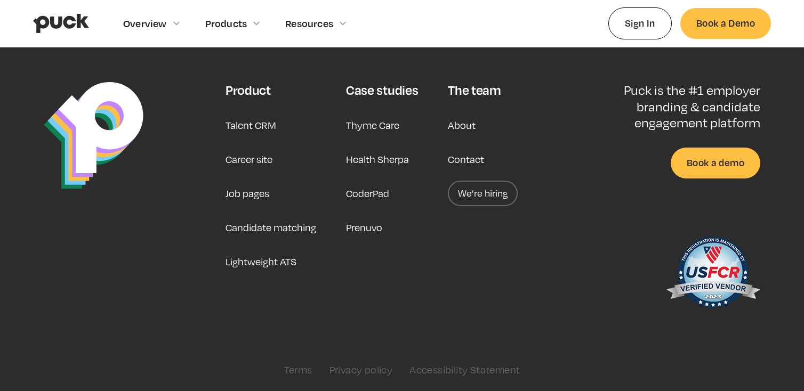  What do you see at coordinates (716, 163) in the screenshot?
I see `a: Book a demo` at bounding box center [716, 163].